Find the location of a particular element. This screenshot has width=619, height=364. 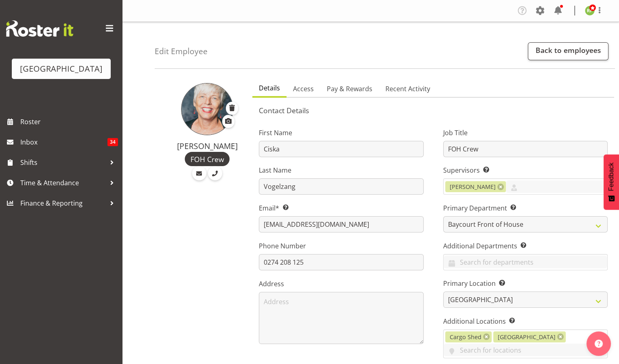

span: Feedback is located at coordinates (611, 177).